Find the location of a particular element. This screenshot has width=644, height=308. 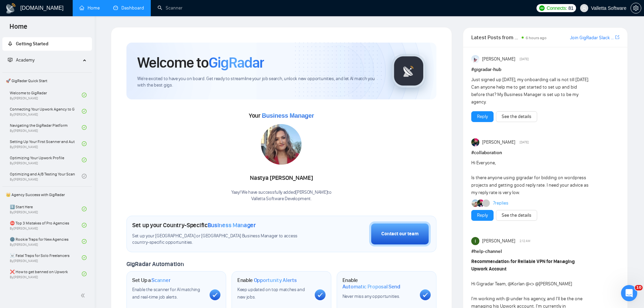

span: Scanner is located at coordinates (161, 280).